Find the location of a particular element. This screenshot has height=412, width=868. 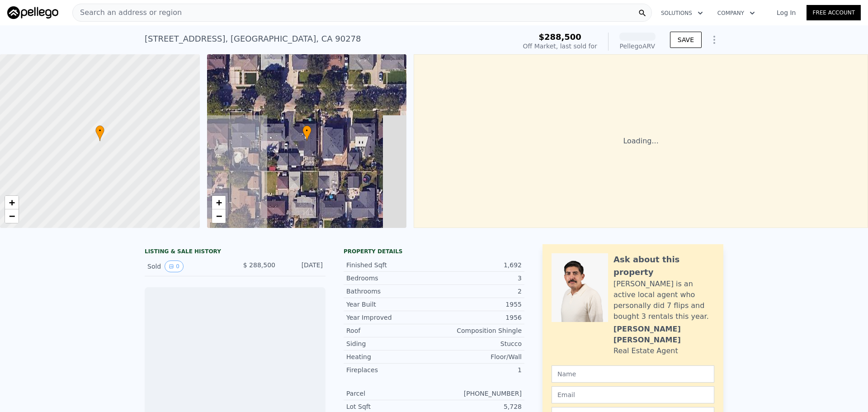

div: Parcel is located at coordinates (390, 393).